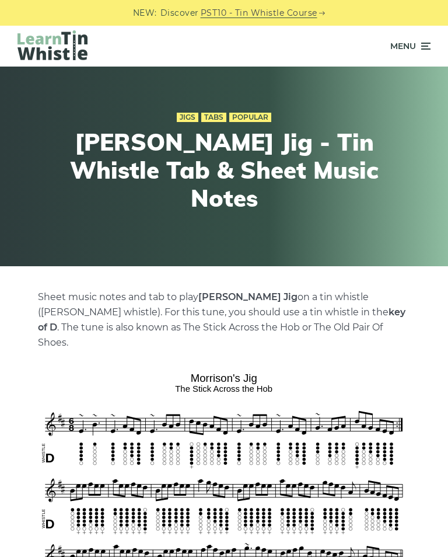 This screenshot has height=557, width=448. What do you see at coordinates (214, 117) in the screenshot?
I see `a: Tabs` at bounding box center [214, 117].